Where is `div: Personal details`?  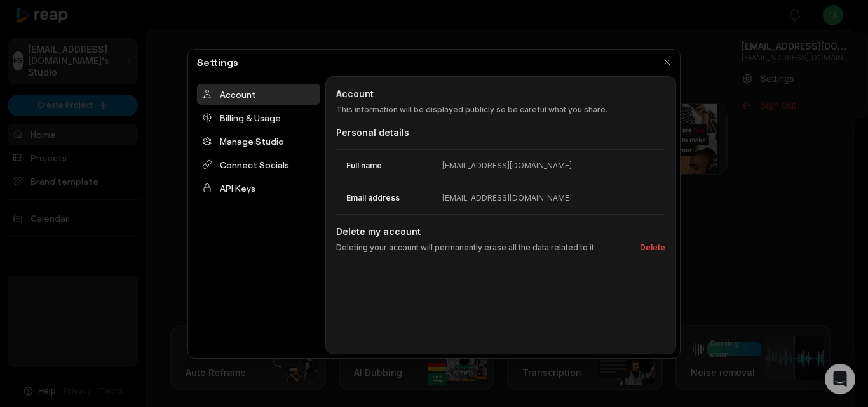 div: Personal details is located at coordinates (501, 132).